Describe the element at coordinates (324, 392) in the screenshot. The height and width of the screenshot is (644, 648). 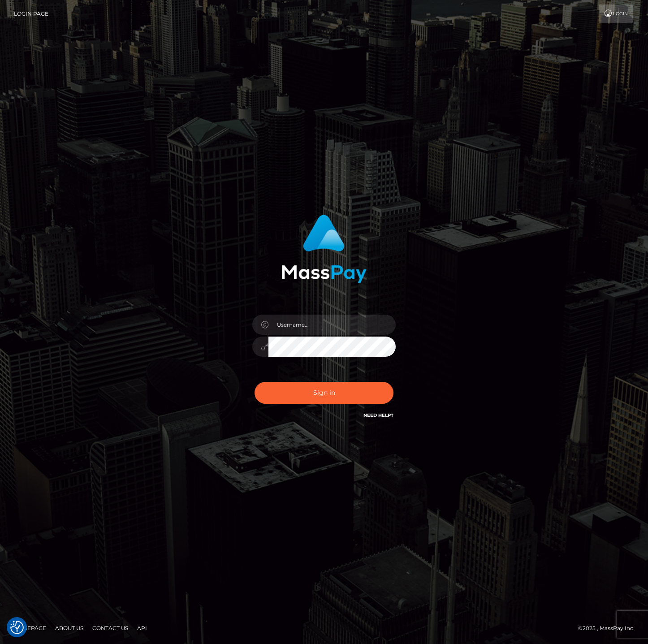
I see `button: Sign in` at that location.